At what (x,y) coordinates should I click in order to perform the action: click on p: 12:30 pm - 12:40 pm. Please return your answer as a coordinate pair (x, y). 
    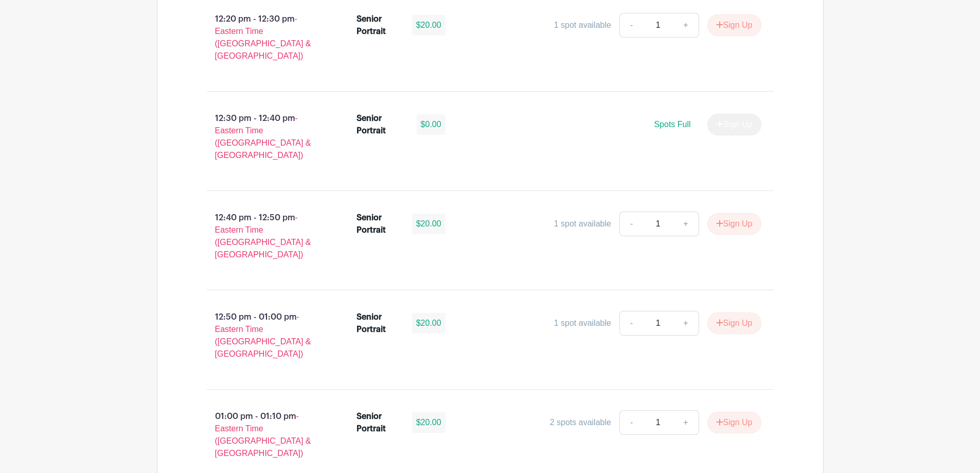
    Looking at the image, I should click on (265, 137).